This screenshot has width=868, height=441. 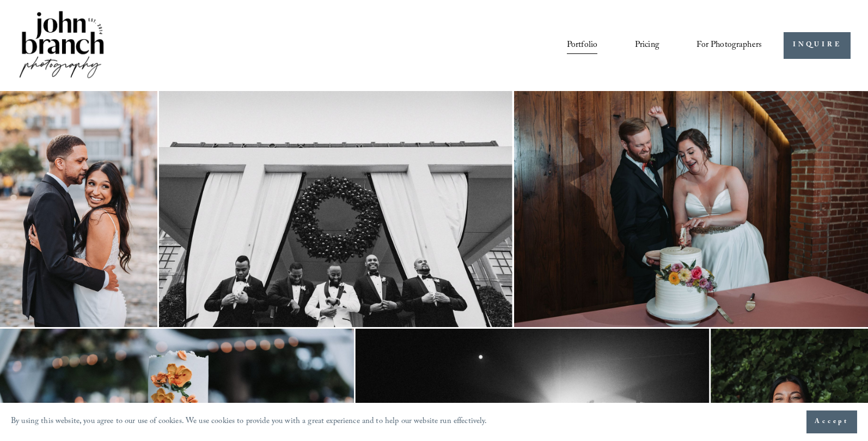 What do you see at coordinates (691, 209) in the screenshot?
I see `img: A couple is playfully cutting their wedding cake. The bride is wearing a white strapless gown, an...` at bounding box center [691, 209].